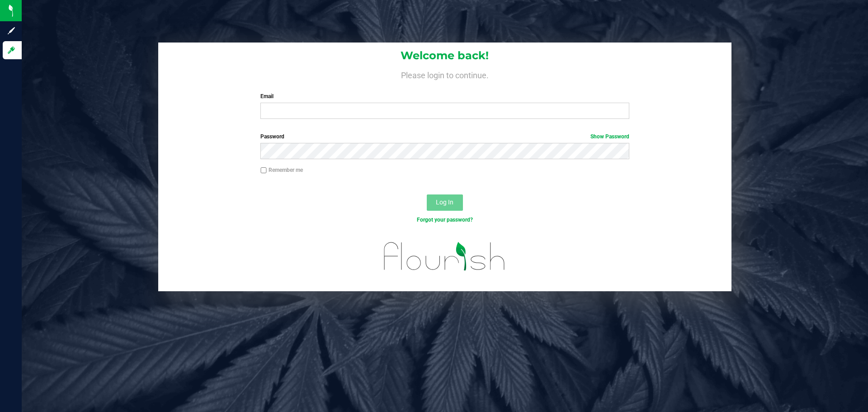 This screenshot has width=868, height=412. Describe the element at coordinates (282, 170) in the screenshot. I see `label: Remember me` at that location.